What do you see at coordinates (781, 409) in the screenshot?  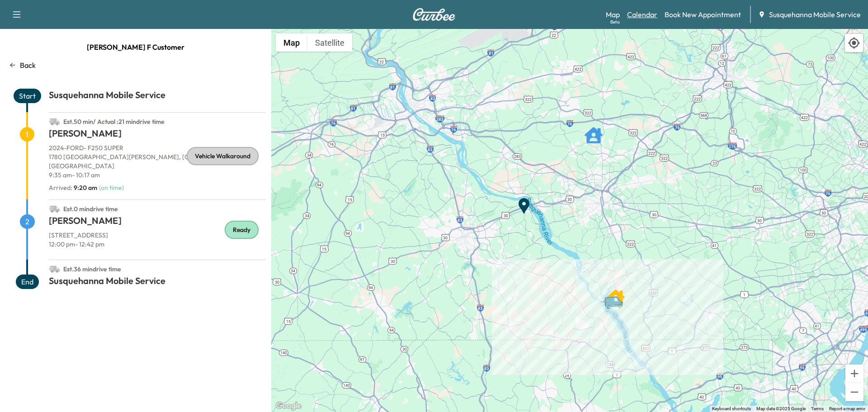 I see `span: Map data ©2025 Google` at bounding box center [781, 409].